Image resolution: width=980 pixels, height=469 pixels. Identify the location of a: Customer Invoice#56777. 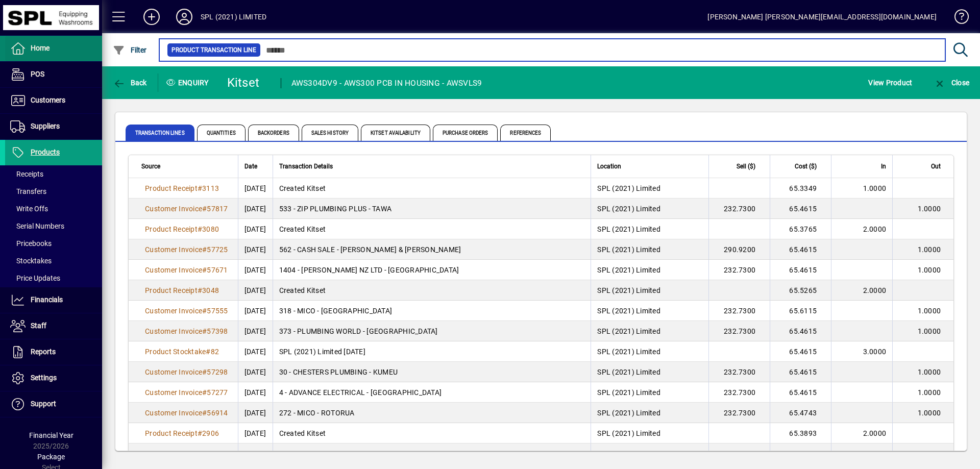
(186, 454).